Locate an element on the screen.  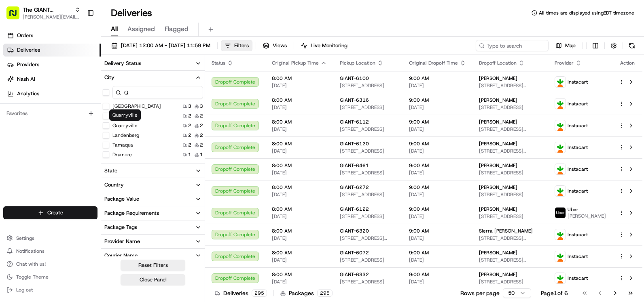
button: Log out is located at coordinates (50, 290).